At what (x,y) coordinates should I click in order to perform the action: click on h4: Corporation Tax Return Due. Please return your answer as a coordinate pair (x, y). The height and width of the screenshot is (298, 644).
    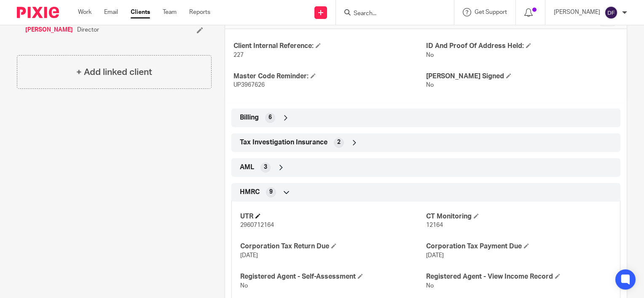
    Looking at the image, I should click on (333, 246).